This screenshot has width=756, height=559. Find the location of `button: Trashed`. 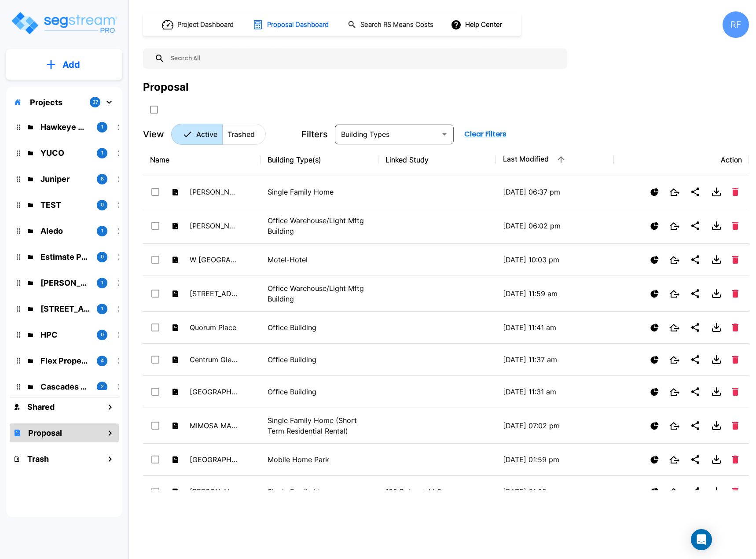

button: Trashed is located at coordinates (244, 134).